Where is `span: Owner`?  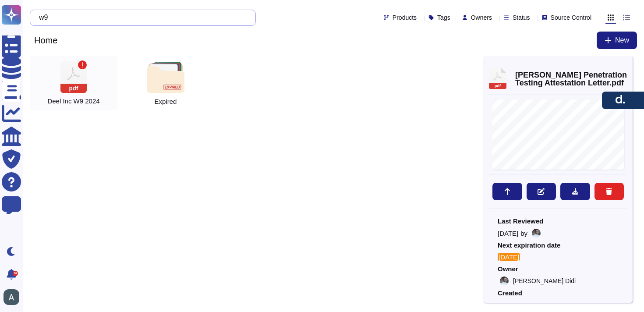 span: Owner is located at coordinates (558, 269).